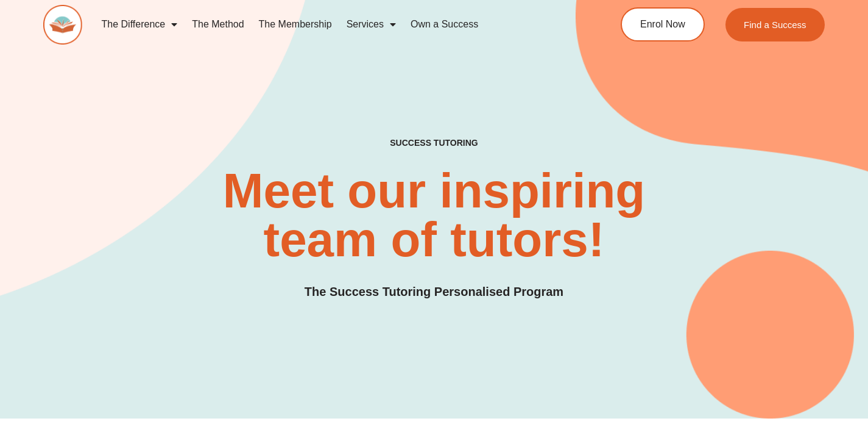 The image size is (868, 446). What do you see at coordinates (775, 24) in the screenshot?
I see `span: Find a Success` at bounding box center [775, 24].